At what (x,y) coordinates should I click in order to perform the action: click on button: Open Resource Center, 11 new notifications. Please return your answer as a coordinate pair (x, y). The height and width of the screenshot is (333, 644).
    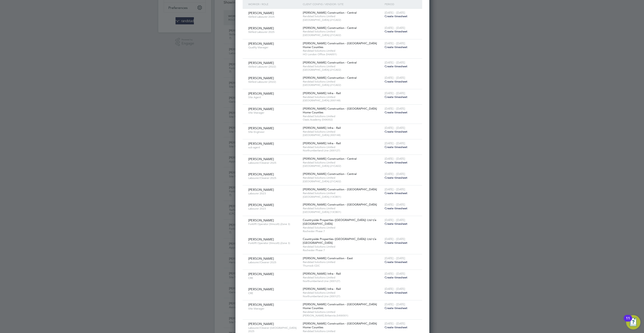
    Looking at the image, I should click on (634, 323).